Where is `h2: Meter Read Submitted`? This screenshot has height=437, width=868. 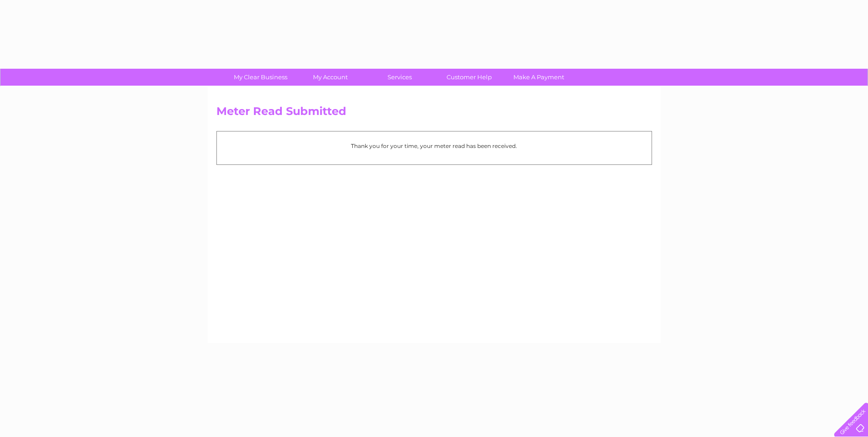 h2: Meter Read Submitted is located at coordinates (434, 114).